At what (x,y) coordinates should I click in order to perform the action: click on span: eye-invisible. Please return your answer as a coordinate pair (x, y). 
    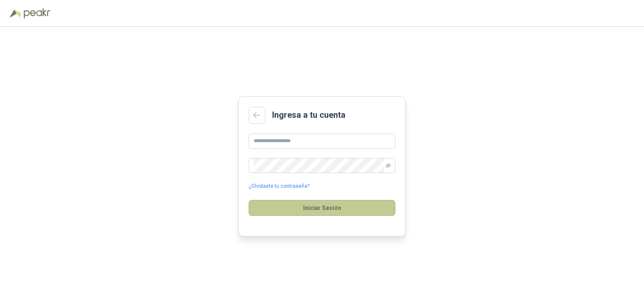
    Looking at the image, I should click on (388, 166).